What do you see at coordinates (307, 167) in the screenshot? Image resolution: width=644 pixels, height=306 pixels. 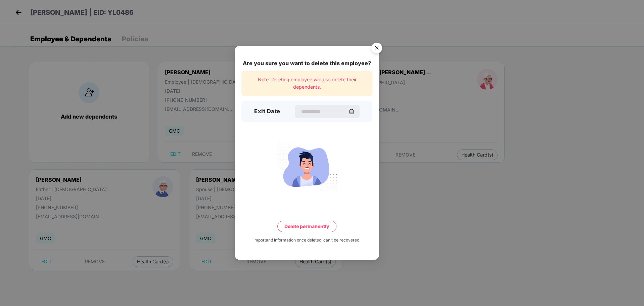 I see `img: svg+xml;base64,PHN2ZyB4bWxucz0iaHR0cDovL3d3dy53My5vcmcvMjAwMC9zdmciIHdpZHRoPSIyMjQiIGhlaWdodD0iMT...` at bounding box center [307, 167].